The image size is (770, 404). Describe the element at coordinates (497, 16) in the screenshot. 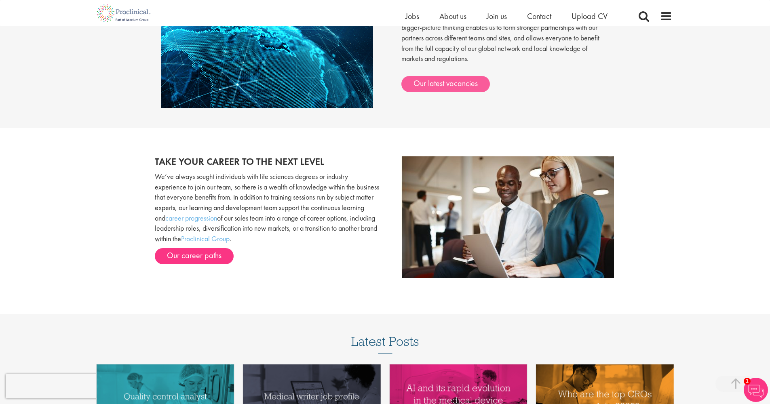

I see `span: Join us` at that location.